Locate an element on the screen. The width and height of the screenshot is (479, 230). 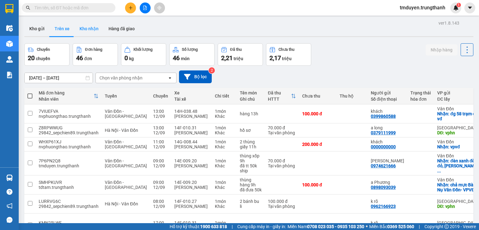
div: nvphuongthao.trungthanh is located at coordinates (69, 147).